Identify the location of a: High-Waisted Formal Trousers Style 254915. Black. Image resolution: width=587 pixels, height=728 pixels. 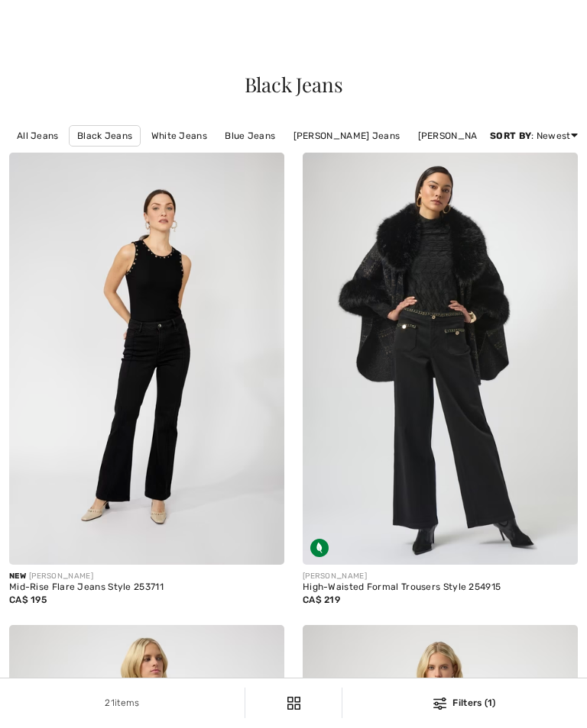
(440, 359).